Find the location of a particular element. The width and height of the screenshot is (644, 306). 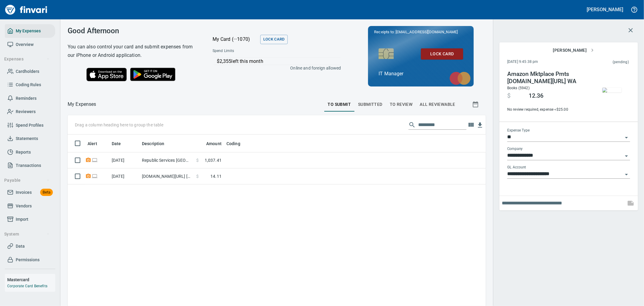

span: Payable is located at coordinates (27, 180).